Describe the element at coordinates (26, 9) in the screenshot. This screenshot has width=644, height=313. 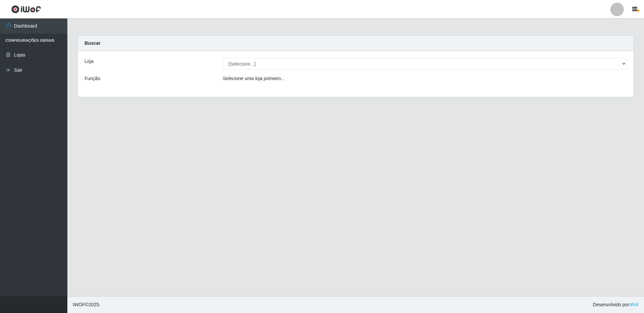
I see `img: CoreUI Logo` at that location.